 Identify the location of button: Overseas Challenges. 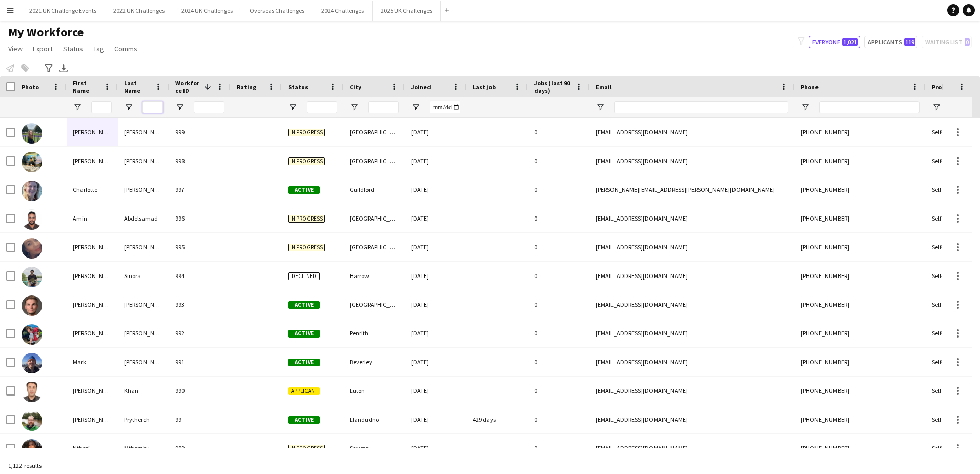
(277, 10).